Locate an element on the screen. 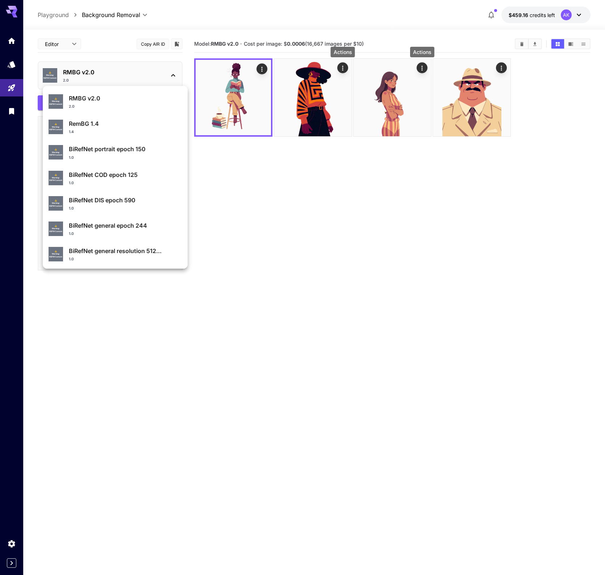 Image resolution: width=605 pixels, height=575 pixels. div: ⚠️Warning:NSFW ContentRMBG v2.02.0 is located at coordinates (115, 101).